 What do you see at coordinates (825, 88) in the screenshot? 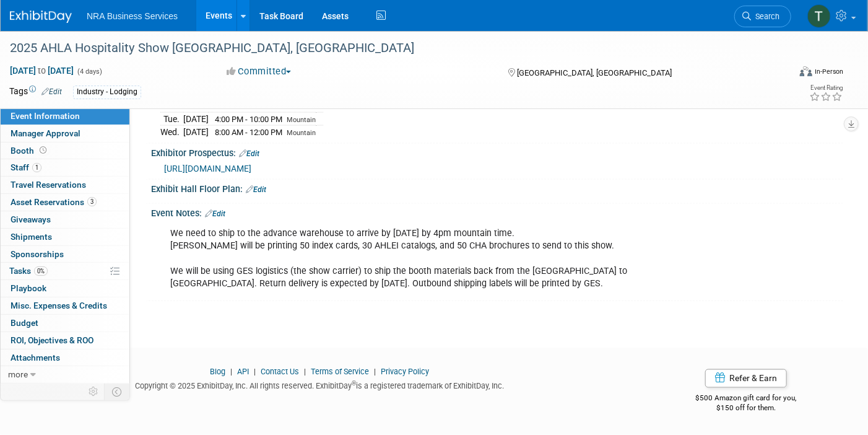
I see `div: Event Rating` at bounding box center [825, 88].